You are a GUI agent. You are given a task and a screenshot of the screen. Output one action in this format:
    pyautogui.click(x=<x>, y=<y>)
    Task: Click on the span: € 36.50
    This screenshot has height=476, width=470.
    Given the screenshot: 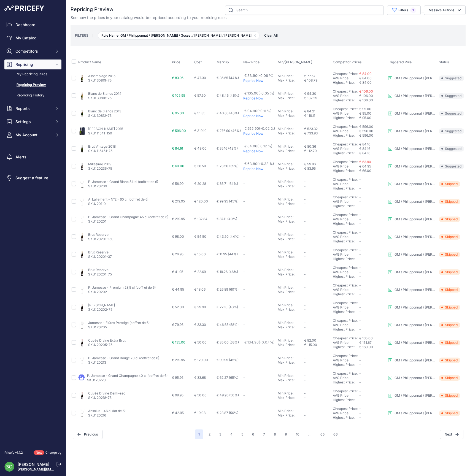 What is the action you would take?
    pyautogui.click(x=200, y=166)
    